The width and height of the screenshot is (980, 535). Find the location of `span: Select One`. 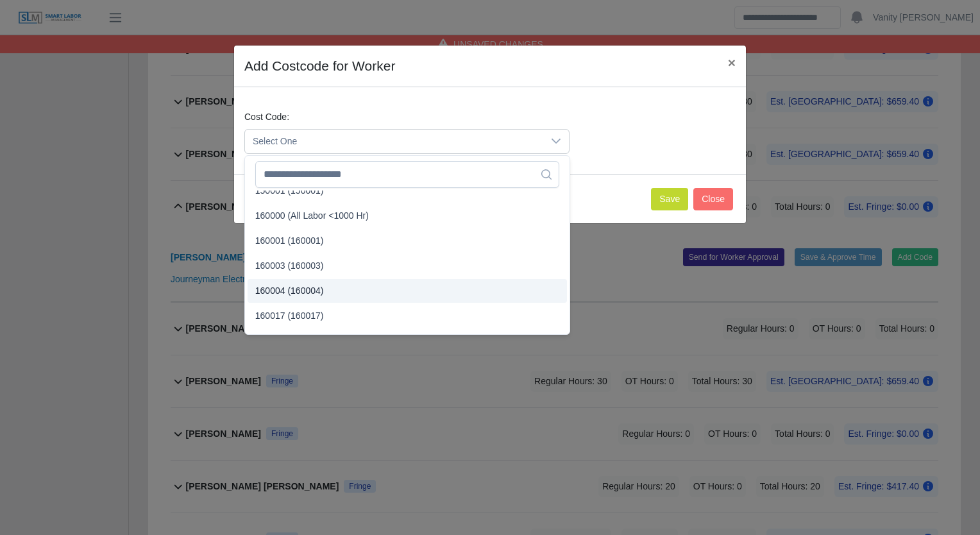

span: Select One is located at coordinates (394, 141).